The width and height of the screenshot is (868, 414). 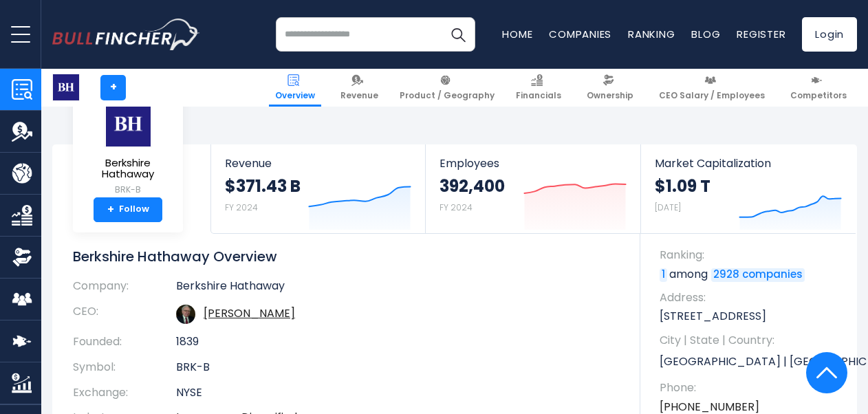 What do you see at coordinates (128, 210) in the screenshot?
I see `a: +Follow` at bounding box center [128, 210].